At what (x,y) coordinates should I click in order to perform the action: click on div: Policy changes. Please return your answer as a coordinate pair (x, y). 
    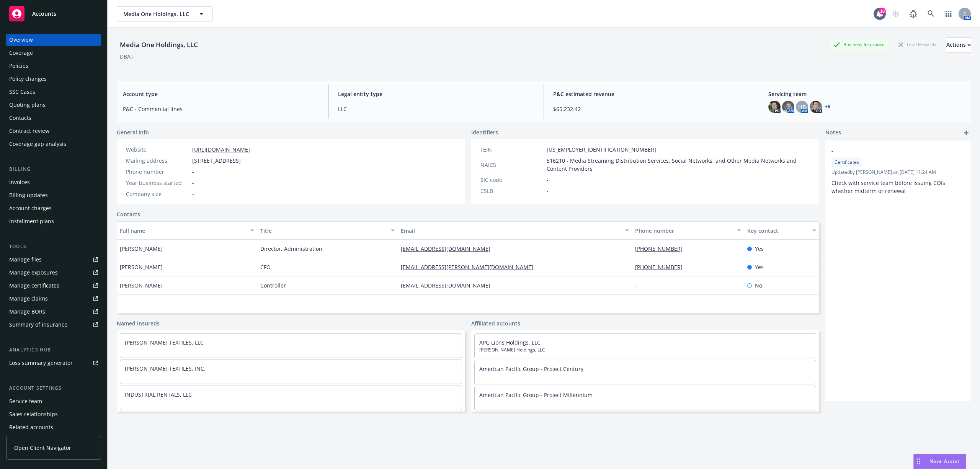
    Looking at the image, I should click on (28, 79).